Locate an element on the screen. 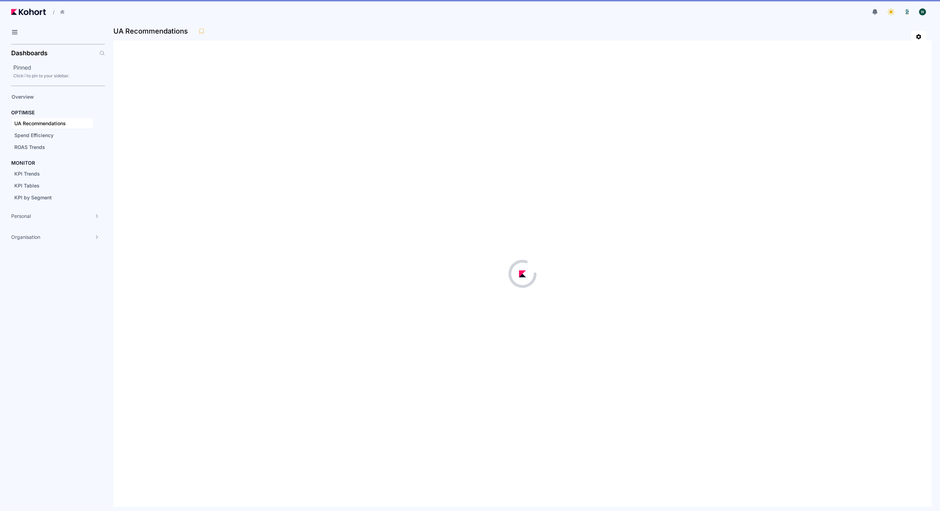 The height and width of the screenshot is (511, 940). img: logo_logo_images_1_20240607072359498299_20240828135028712857.jpeg is located at coordinates (907, 12).